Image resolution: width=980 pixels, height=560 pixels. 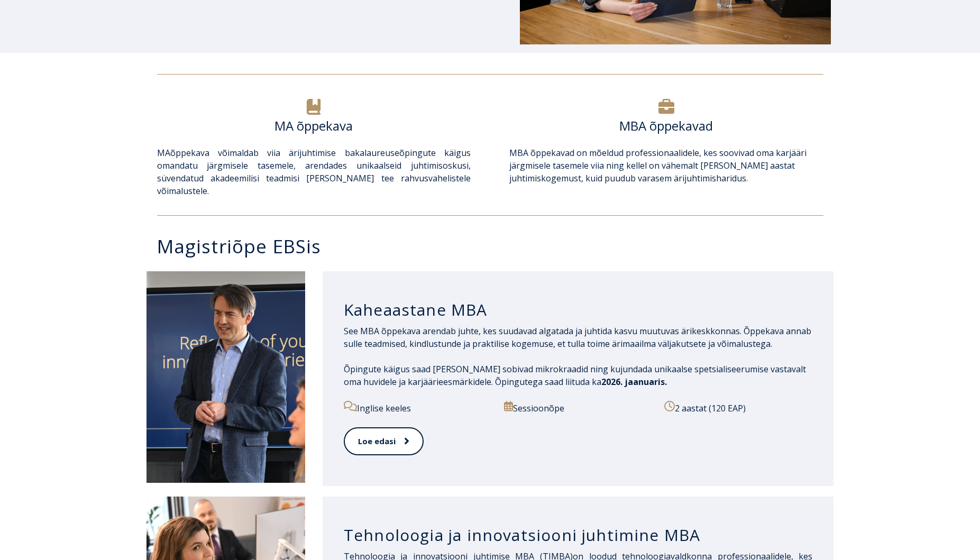 I want to click on span: õppekava võimaldab viia ärijuhtimise bakalaureuseõpingute käigus omandatu järgmisele tasemele, ar..., so click(x=313, y=172).